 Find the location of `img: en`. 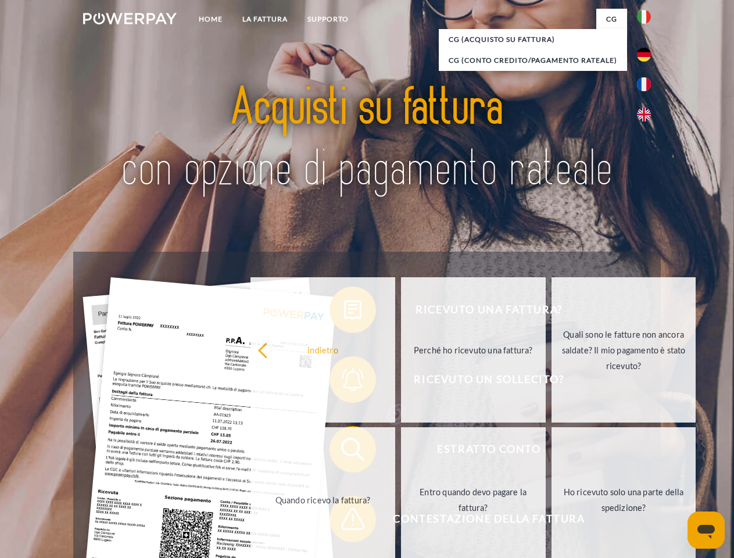

img: en is located at coordinates (644, 114).